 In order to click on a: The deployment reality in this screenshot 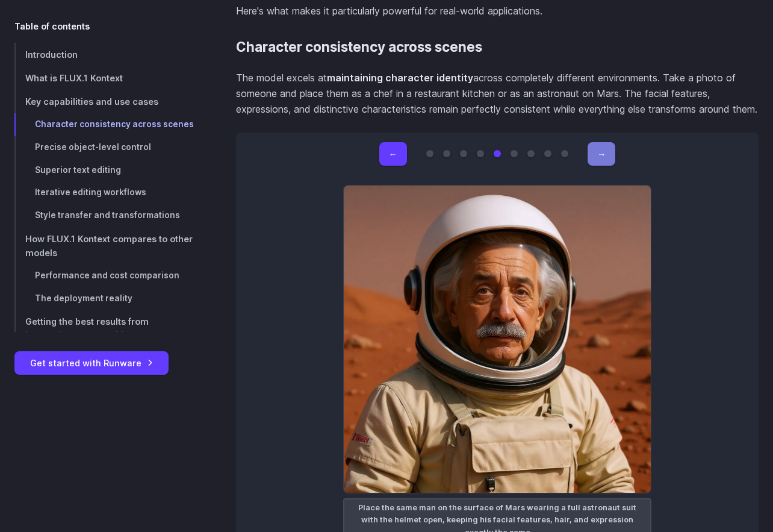, I will do `click(106, 299)`.